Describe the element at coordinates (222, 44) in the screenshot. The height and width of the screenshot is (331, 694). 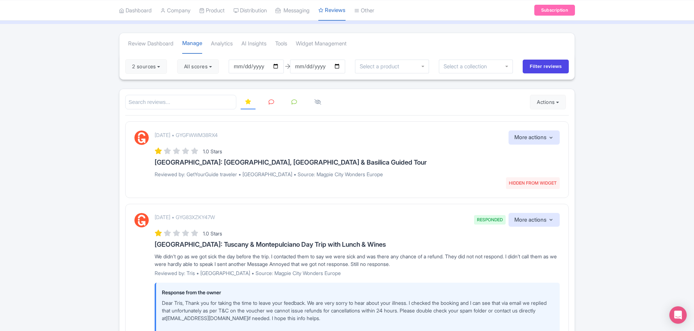
I see `a: Analytics` at that location.